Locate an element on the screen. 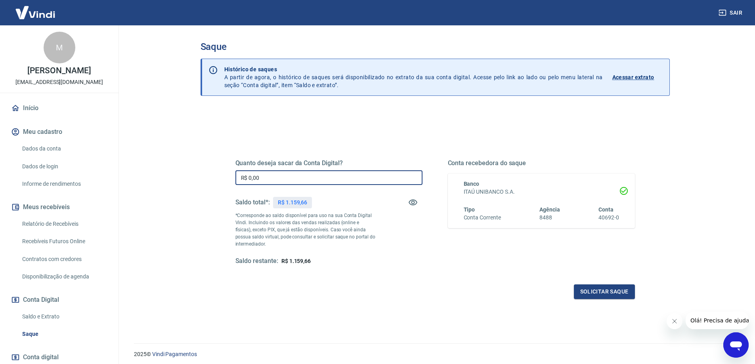 This screenshot has width=755, height=364. h5: Saldo total*: is located at coordinates (253, 203).